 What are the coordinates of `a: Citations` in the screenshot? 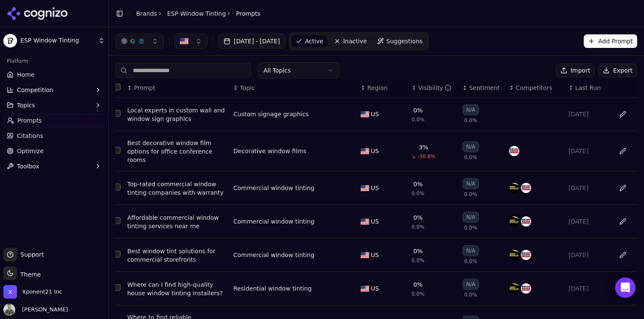 It's located at (54, 136).